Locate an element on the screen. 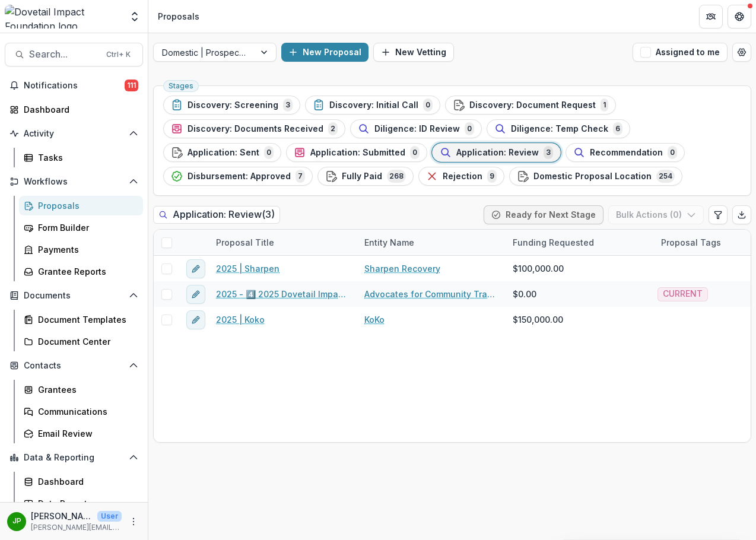 Image resolution: width=756 pixels, height=540 pixels. button: Notifications111 is located at coordinates (74, 86).